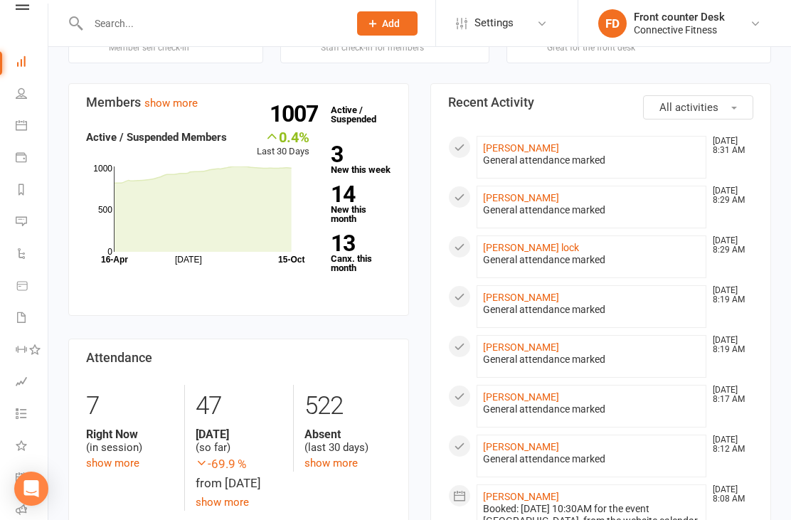  What do you see at coordinates (31, 489) in the screenshot?
I see `div: Open Intercom Messenger` at bounding box center [31, 489].